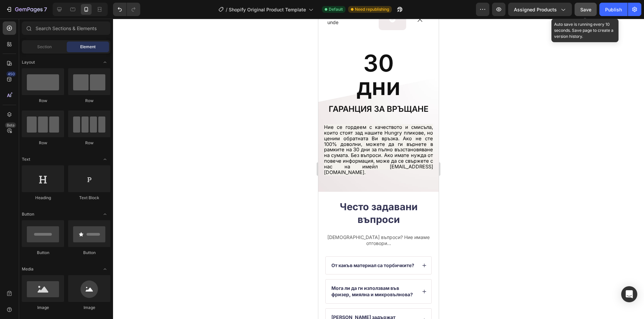 Image resolution: width=644 pixels, height=319 pixels. I want to click on span: Shopify Original Product Template, so click(267, 10).